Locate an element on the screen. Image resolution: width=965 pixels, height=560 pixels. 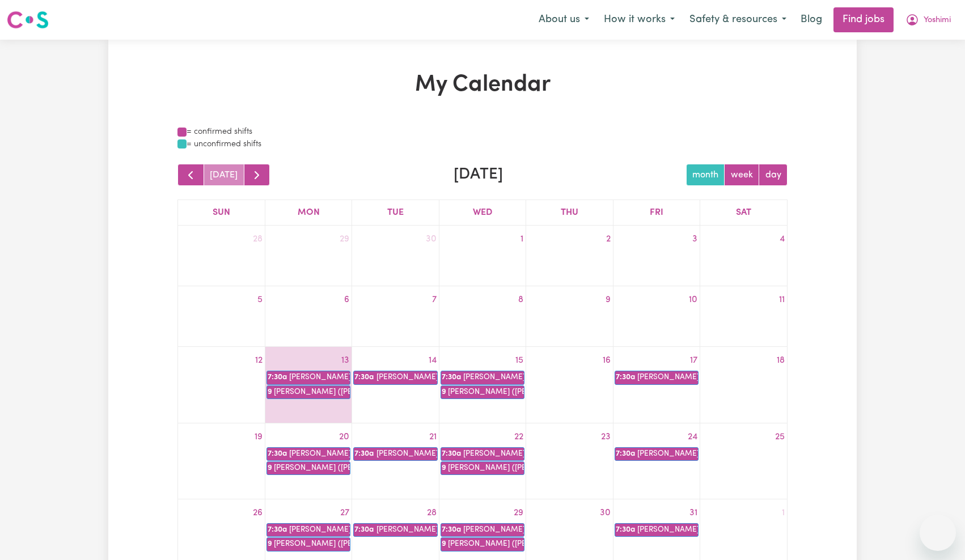
button: Previous month is located at coordinates (190, 174).